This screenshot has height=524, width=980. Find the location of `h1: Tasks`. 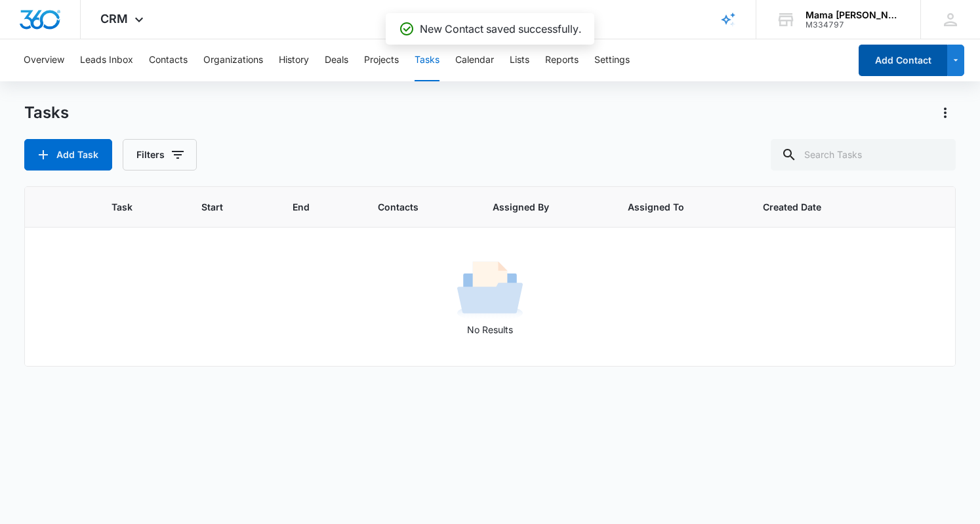

h1: Tasks is located at coordinates (47, 113).